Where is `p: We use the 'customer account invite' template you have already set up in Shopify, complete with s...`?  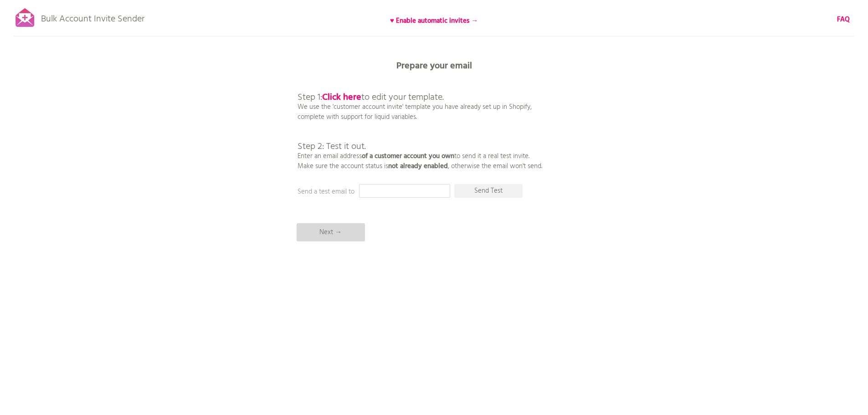
p: We use the 'customer account invite' template you have already set up in Shopify, complete with s... is located at coordinates (420, 122).